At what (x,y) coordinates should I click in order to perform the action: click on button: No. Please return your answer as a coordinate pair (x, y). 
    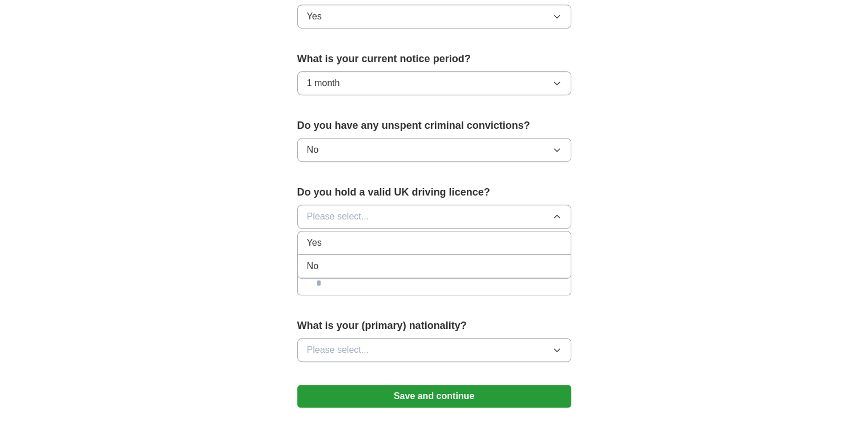
    Looking at the image, I should click on (434, 150).